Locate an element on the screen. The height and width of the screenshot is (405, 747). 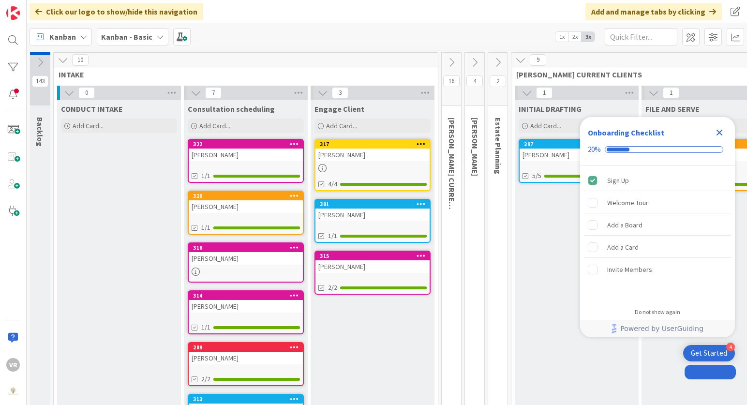
img: avatar is located at coordinates (13, 392).